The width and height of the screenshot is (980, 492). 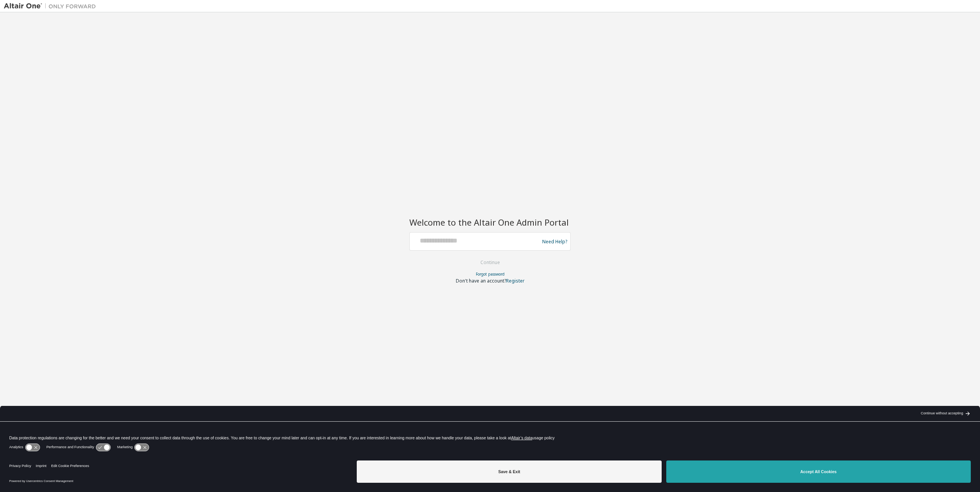 What do you see at coordinates (490, 274) in the screenshot?
I see `a: Forgot password` at bounding box center [490, 274].